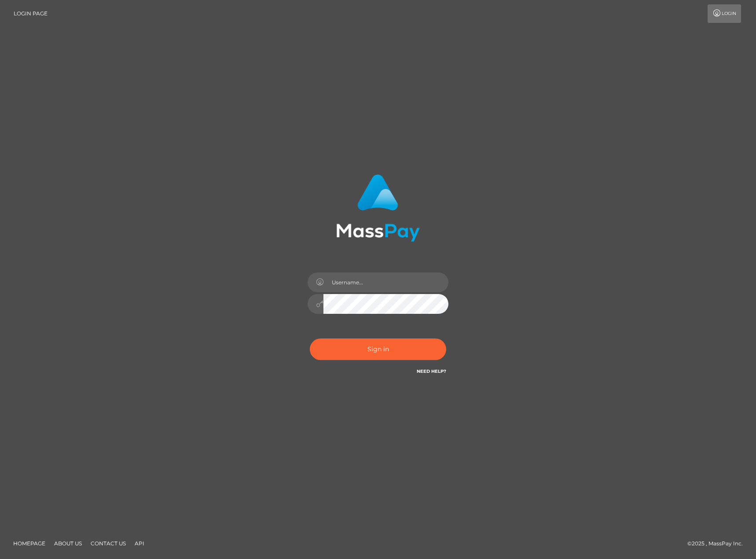  What do you see at coordinates (378, 349) in the screenshot?
I see `button: Sign in` at bounding box center [378, 349].